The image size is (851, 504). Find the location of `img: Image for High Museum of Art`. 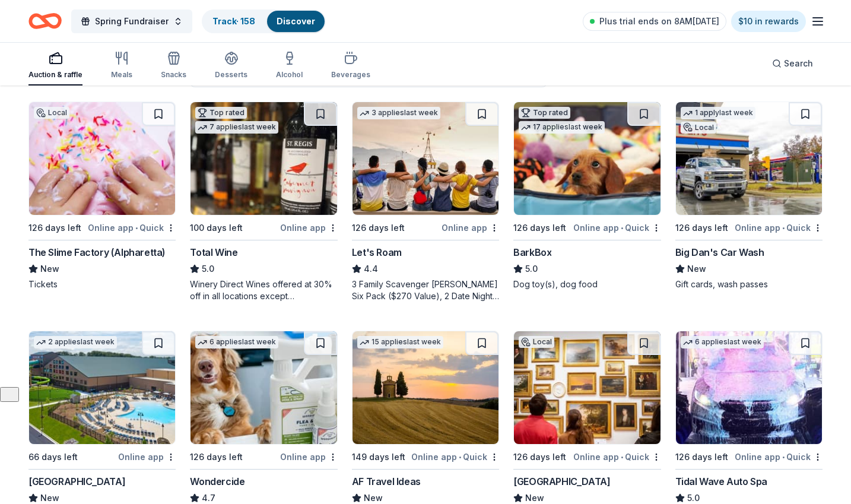

img: Image for High Museum of Art is located at coordinates (587, 388).